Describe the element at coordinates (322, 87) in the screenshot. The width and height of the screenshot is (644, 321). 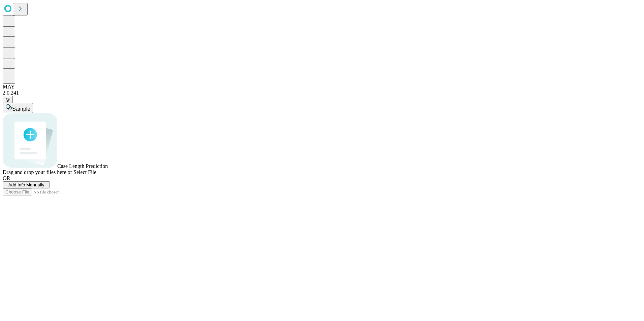
I see `div: MAY` at that location.